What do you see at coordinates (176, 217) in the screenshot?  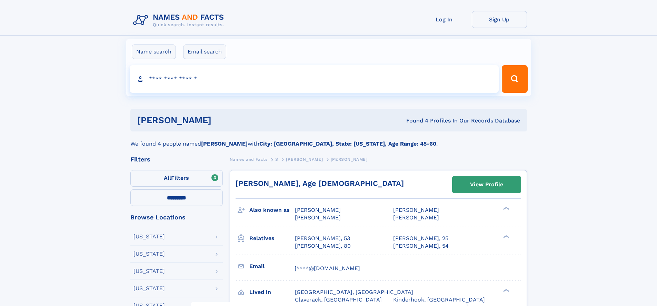 I see `div: Browse Locations` at bounding box center [176, 217].